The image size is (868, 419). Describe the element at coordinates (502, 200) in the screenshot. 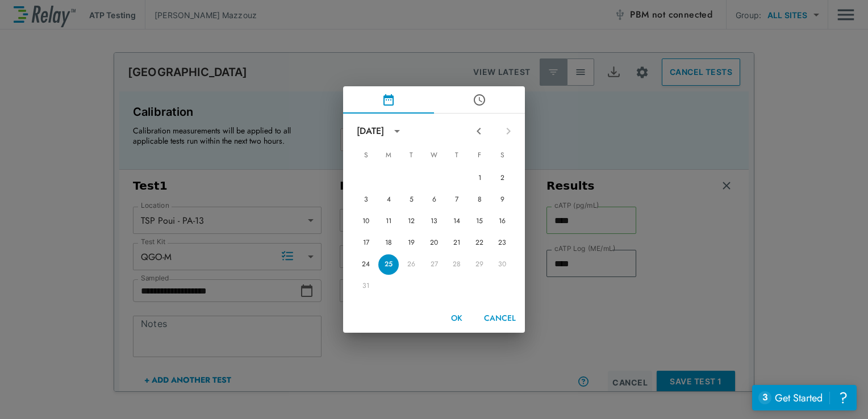

I see `button: 9` at that location.